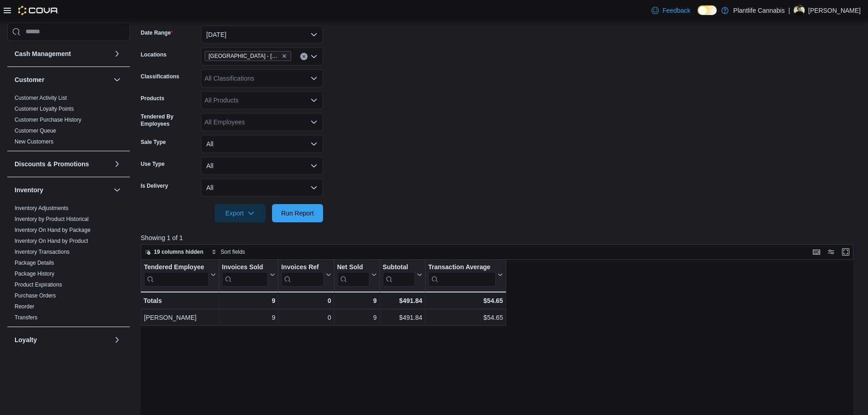  Describe the element at coordinates (500, 238) in the screenshot. I see `p: Showing 1 of 1` at that location.